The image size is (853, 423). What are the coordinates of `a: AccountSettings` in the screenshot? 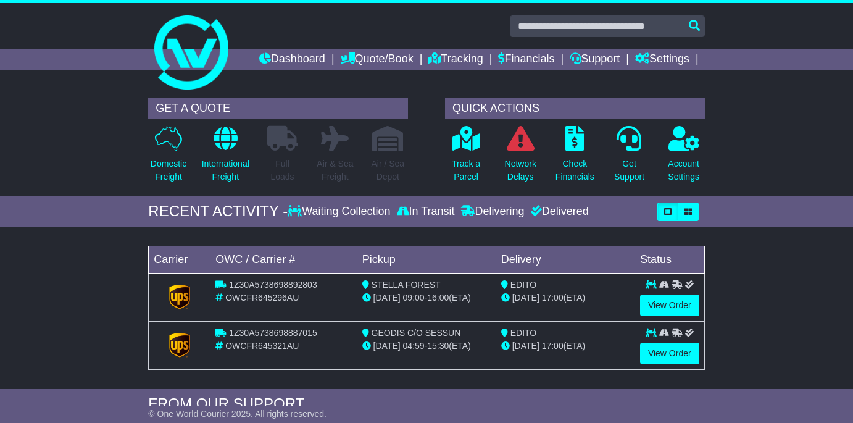 It's located at (683, 157).